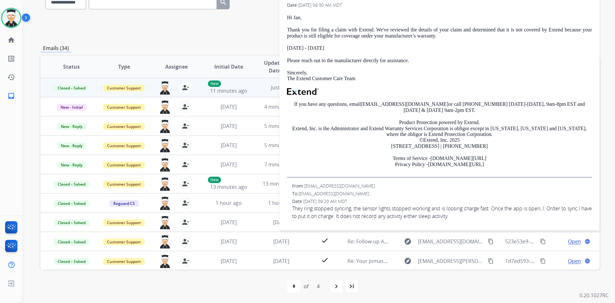 This screenshot has height=303, width=615. What do you see at coordinates (440, 76) in the screenshot?
I see `p: Sincerely, The Extend Customer Care Team` at bounding box center [440, 76].